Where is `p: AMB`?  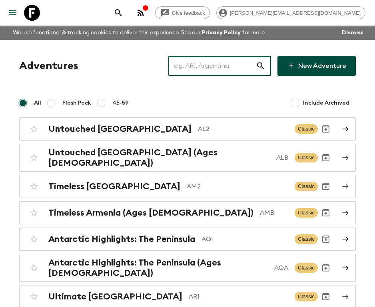
p: AMB is located at coordinates (274, 213).